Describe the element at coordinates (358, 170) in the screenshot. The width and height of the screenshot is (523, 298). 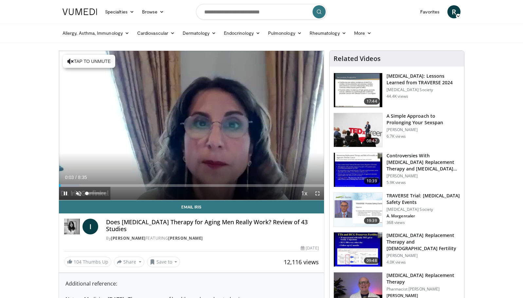
I see `img: 418933e4-fe1c-4c2e-be56-3ce3ec8efa3b.150x105_q85_crop-smart_upscale.jpg` at that location.